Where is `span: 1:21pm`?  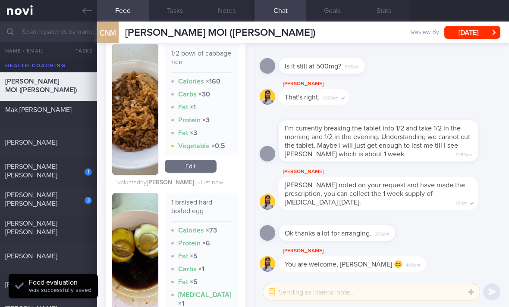 span: 1:21pm is located at coordinates (461, 202).